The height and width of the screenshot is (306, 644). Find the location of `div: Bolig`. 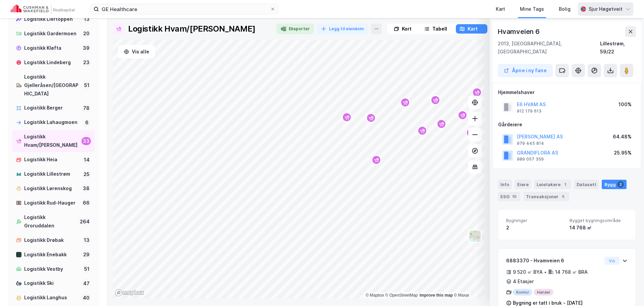

div: Bolig is located at coordinates (565, 9).